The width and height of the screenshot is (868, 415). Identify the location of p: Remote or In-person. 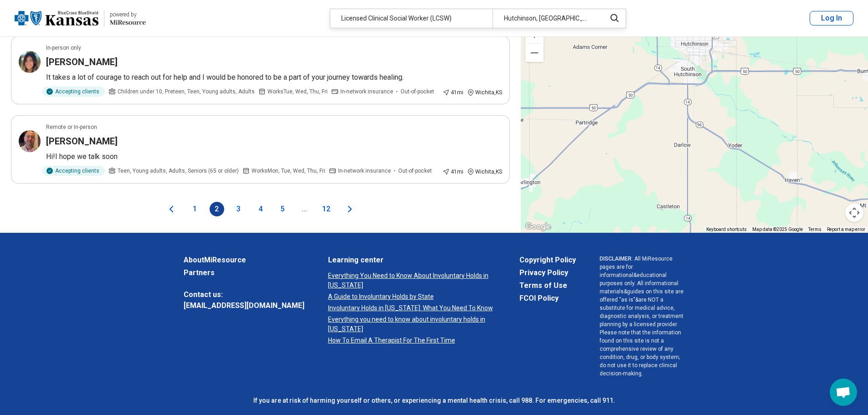
(72, 127).